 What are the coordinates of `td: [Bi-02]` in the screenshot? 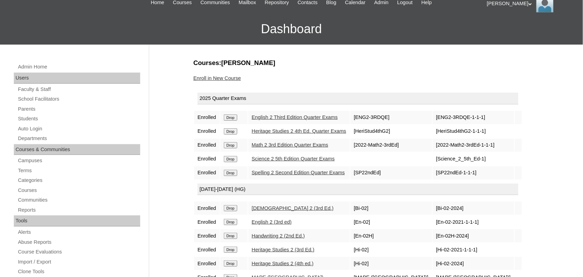 It's located at (391, 208).